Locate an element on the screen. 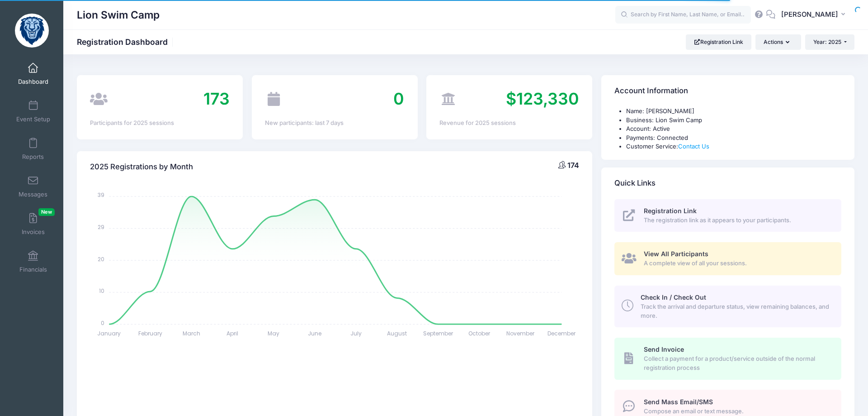 The image size is (868, 416). span: Dashboard is located at coordinates (33, 81).